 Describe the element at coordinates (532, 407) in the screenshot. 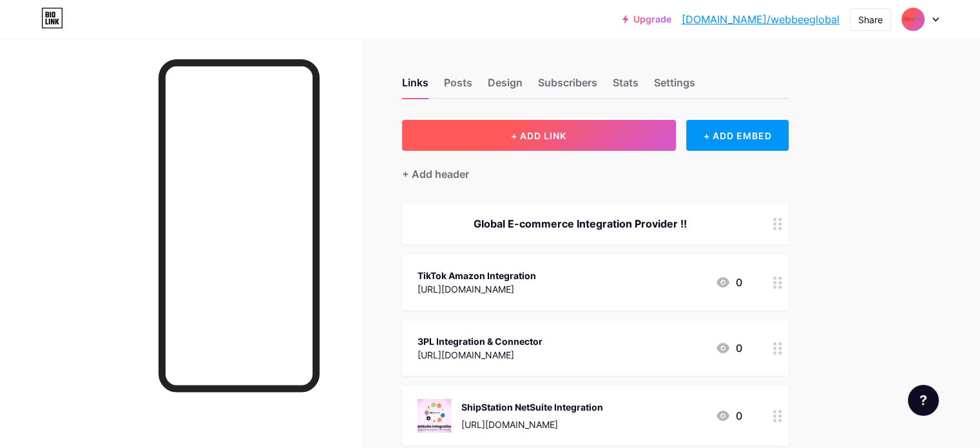

I see `div: ShipStation NetSuite Integration` at that location.